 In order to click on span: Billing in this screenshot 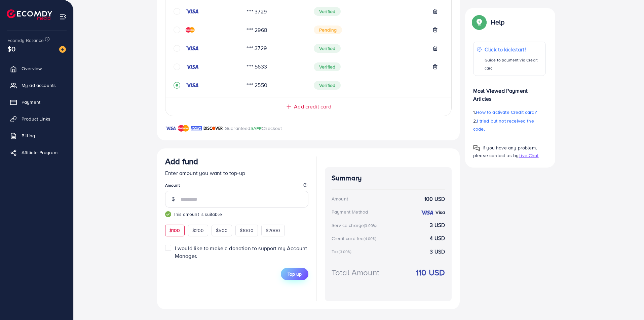, I will do `click(28, 136)`.